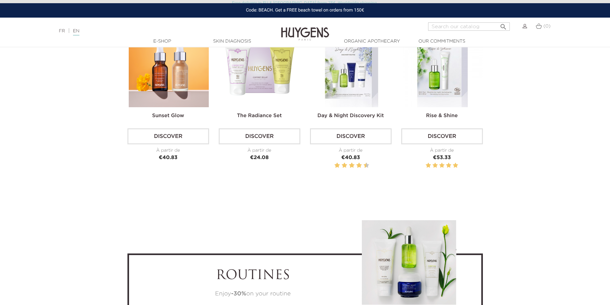  What do you see at coordinates (372, 41) in the screenshot?
I see `a: Organic Apothecary` at bounding box center [372, 41].